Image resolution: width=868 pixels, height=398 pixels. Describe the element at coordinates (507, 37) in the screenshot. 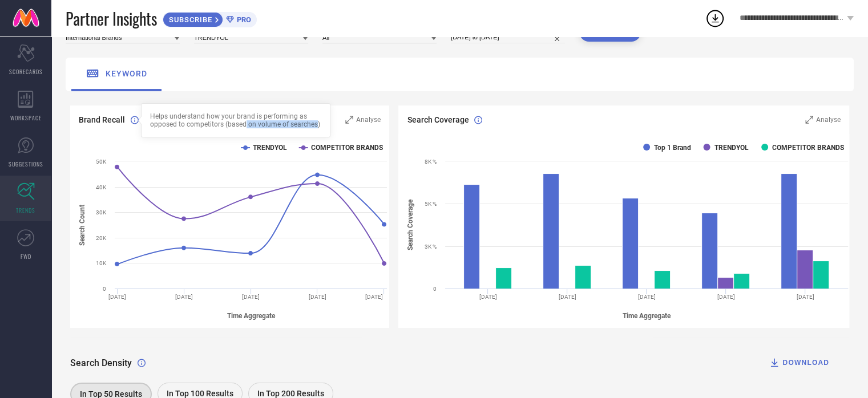

I see `input: Select date range` at that location.